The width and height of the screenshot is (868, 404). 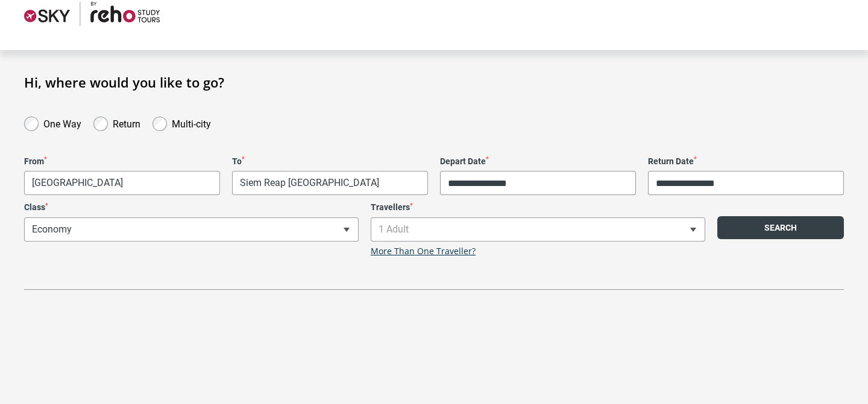 I want to click on label: Travellers, so click(x=537, y=207).